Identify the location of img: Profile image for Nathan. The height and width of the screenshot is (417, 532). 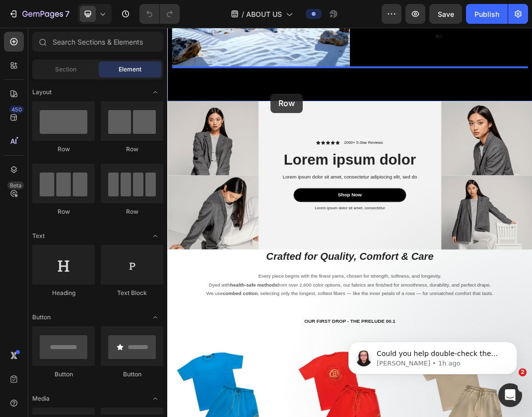
(31, 38).